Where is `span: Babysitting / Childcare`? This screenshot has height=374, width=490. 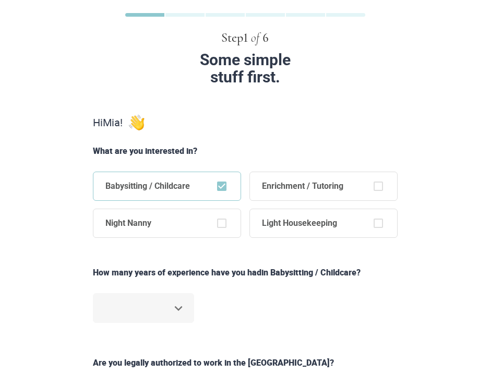 span: Babysitting / Childcare is located at coordinates (148, 186).